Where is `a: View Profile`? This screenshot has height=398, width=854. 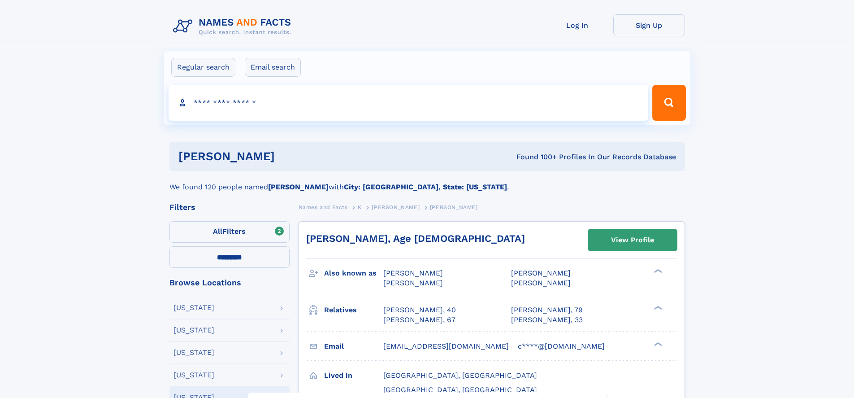 a: View Profile is located at coordinates (632, 240).